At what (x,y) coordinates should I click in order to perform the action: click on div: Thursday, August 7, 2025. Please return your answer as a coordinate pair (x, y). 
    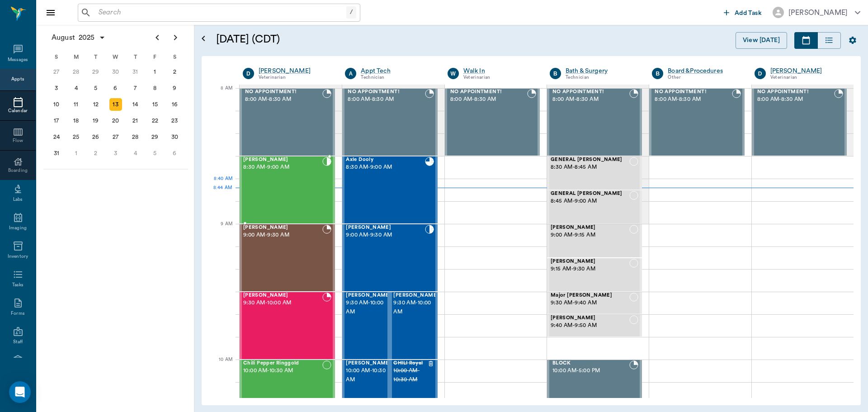
    Looking at the image, I should click on (135, 88).